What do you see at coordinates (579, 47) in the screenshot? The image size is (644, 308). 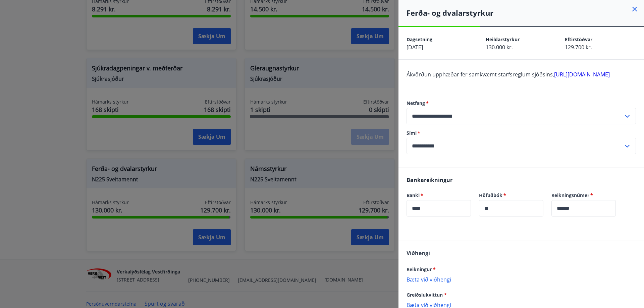 I see `span: 129.700 kr.` at bounding box center [579, 47].